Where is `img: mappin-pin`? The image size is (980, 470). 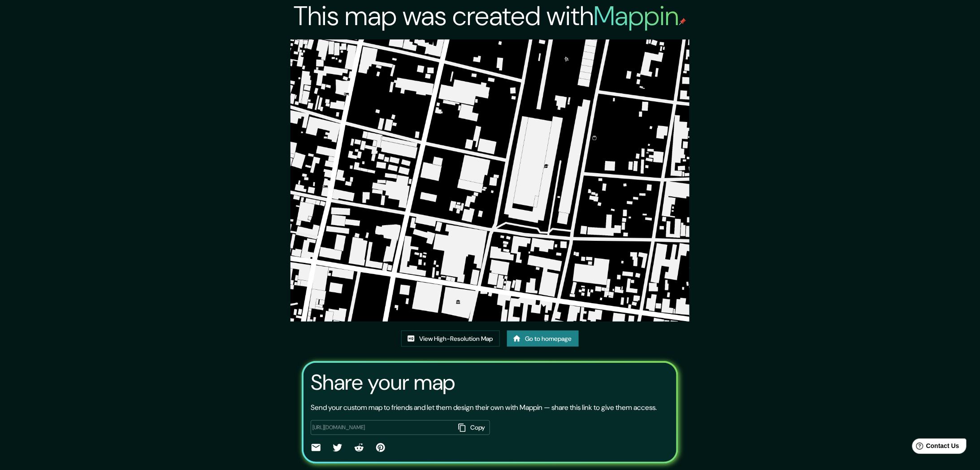 img: mappin-pin is located at coordinates (683, 21).